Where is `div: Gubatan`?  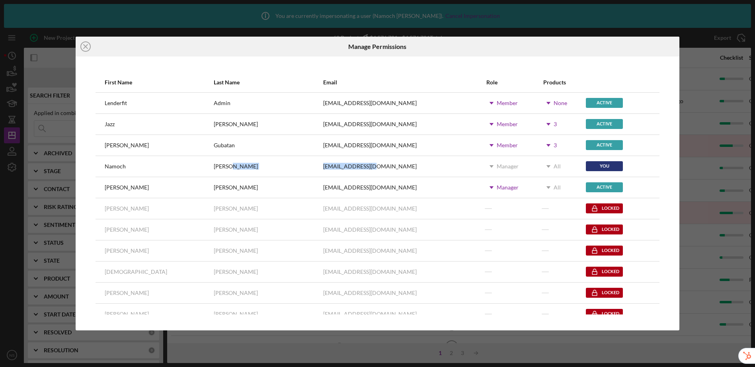 div: Gubatan is located at coordinates (224, 145).